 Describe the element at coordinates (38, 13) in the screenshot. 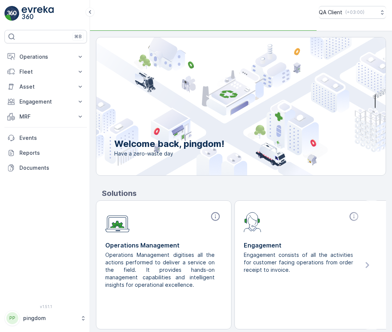

I see `img: logo_light-DOdMpM7g.png` at that location.